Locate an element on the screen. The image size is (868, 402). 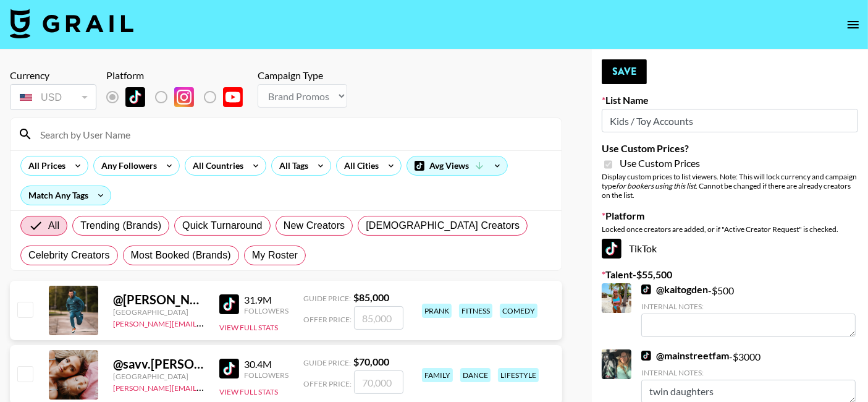
span: All is located at coordinates (54, 226).